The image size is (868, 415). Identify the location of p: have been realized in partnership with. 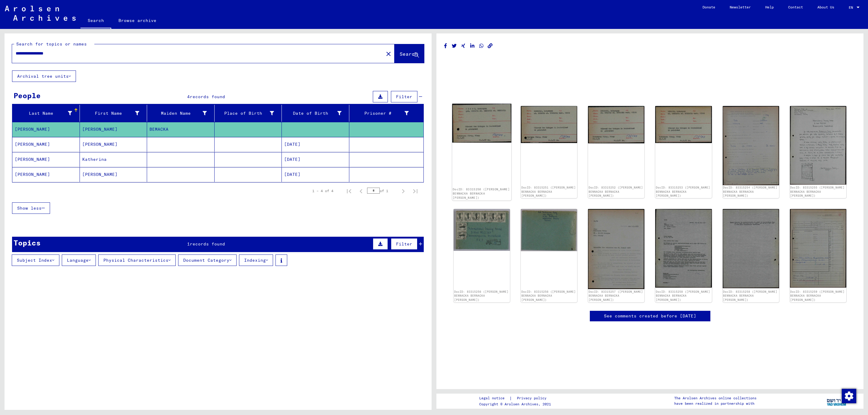
(715, 404).